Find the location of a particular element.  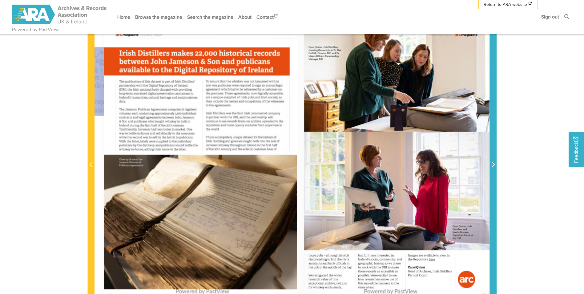

img: ARA - ARC Magazine | Powered by PastView is located at coordinates (60, 14).